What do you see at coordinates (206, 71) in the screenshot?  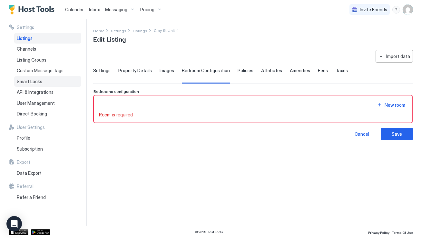 I see `span: Bedroom Configuration` at bounding box center [206, 71].